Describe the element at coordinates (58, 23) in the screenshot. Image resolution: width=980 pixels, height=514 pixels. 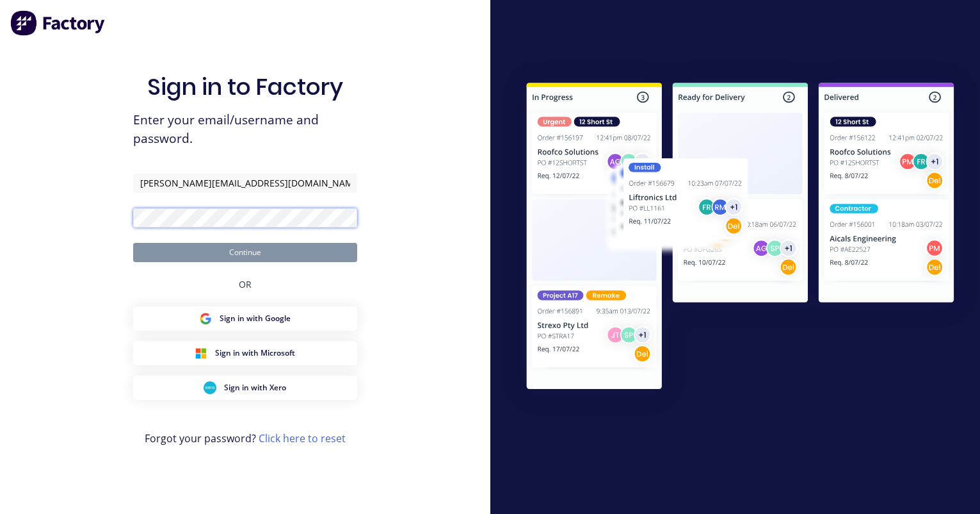
I see `img: Factory` at that location.